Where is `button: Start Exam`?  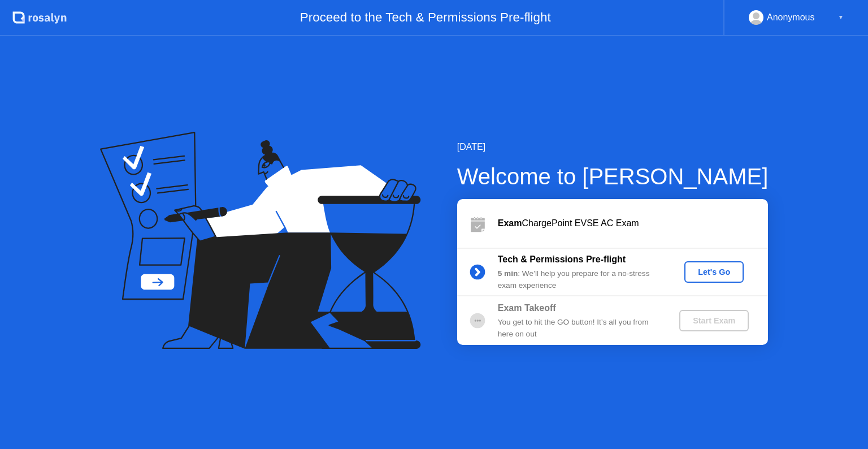
button: Start Exam is located at coordinates (713, 321).